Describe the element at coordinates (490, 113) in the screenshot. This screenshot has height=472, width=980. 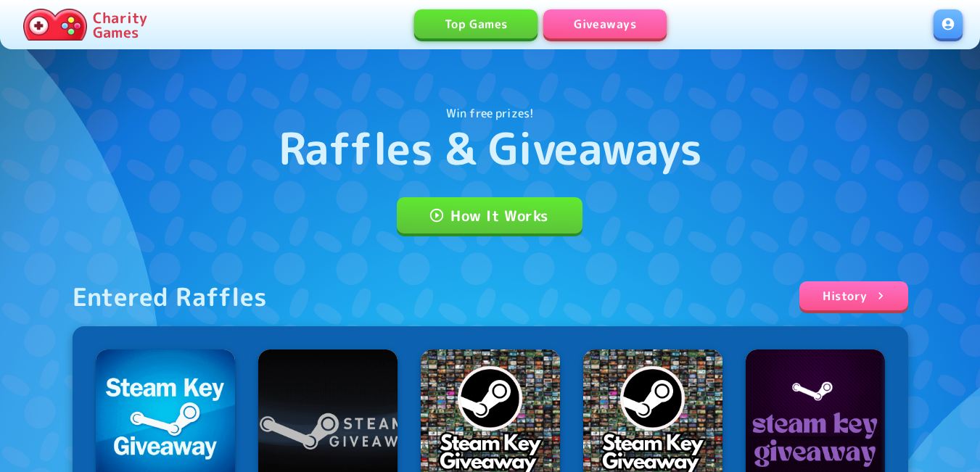
I see `p: Win free prizes!` at that location.